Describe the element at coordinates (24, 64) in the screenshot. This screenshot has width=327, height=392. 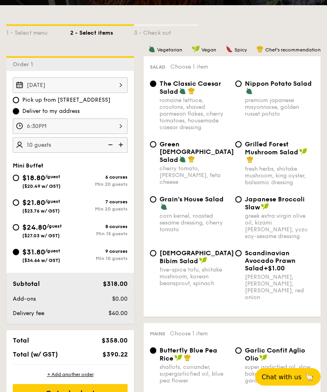
I see `span: Order 1` at that location.